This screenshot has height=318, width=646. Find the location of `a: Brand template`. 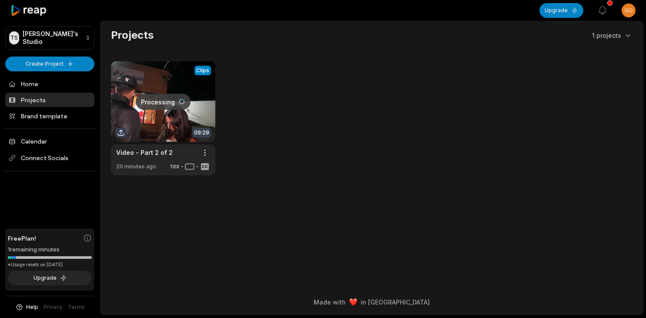

a: Brand template is located at coordinates (50, 116).